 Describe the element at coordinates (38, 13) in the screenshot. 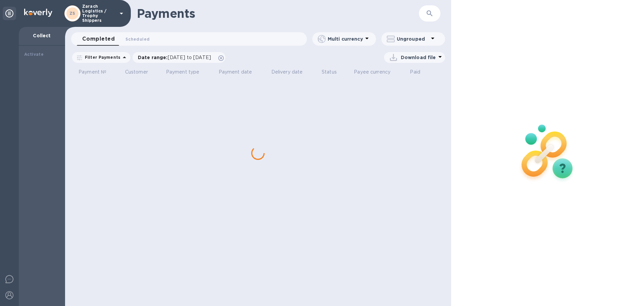

I see `img: Logo` at that location.